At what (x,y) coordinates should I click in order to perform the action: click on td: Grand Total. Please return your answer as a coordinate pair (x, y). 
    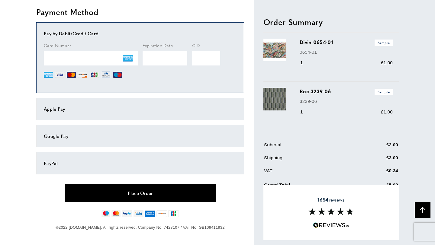
    Looking at the image, I should click on (310, 187).